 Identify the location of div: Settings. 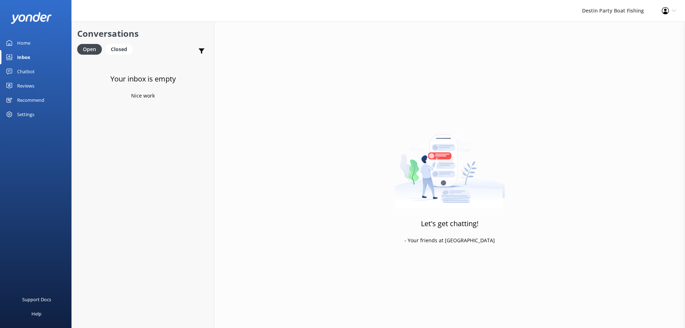
(26, 114).